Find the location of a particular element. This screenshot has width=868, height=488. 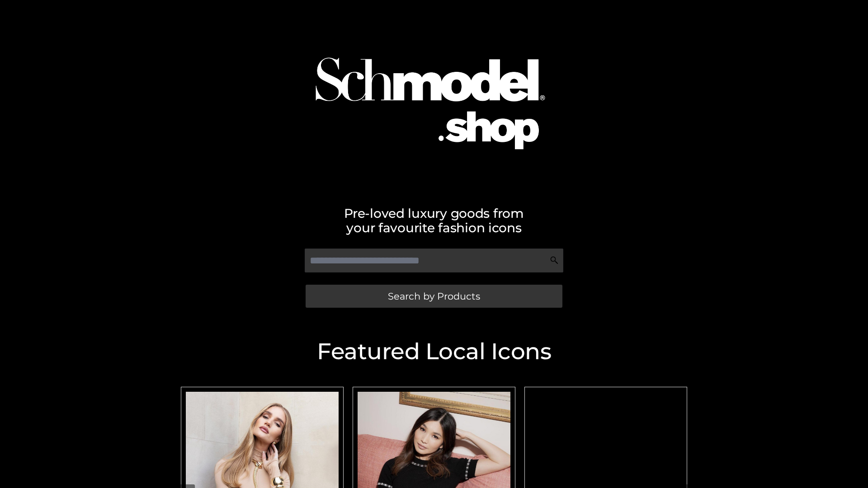

span: Search by Products is located at coordinates (434, 296).